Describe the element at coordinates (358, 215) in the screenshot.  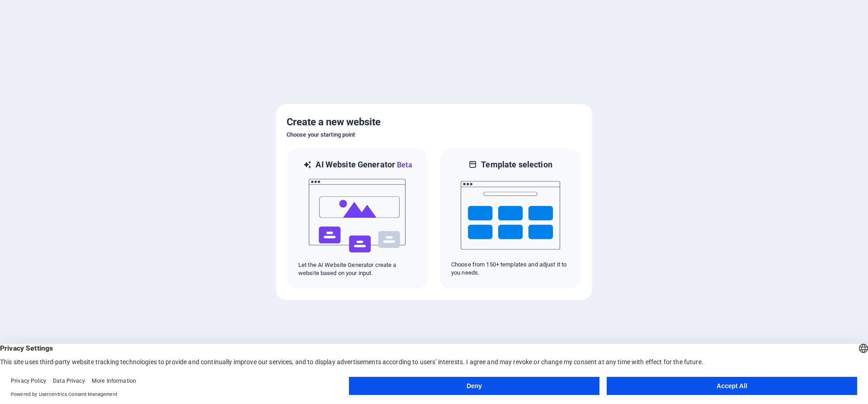
I see `img: ai` at that location.